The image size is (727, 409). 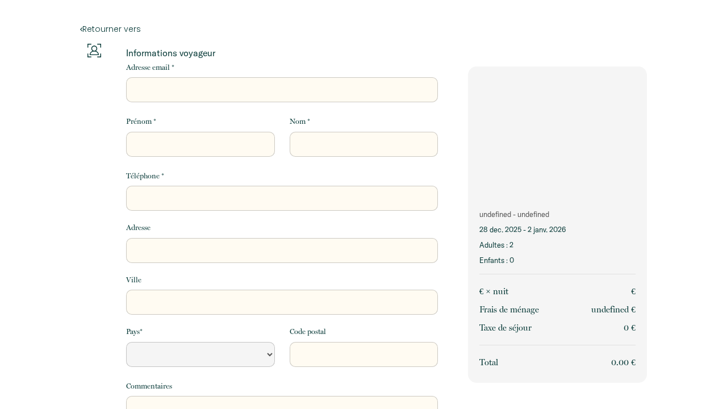 I want to click on img: rental-image, so click(x=557, y=133).